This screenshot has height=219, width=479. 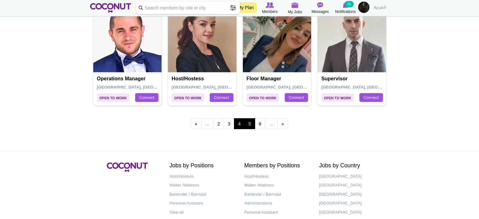 I want to click on a: العربية, so click(x=380, y=8).